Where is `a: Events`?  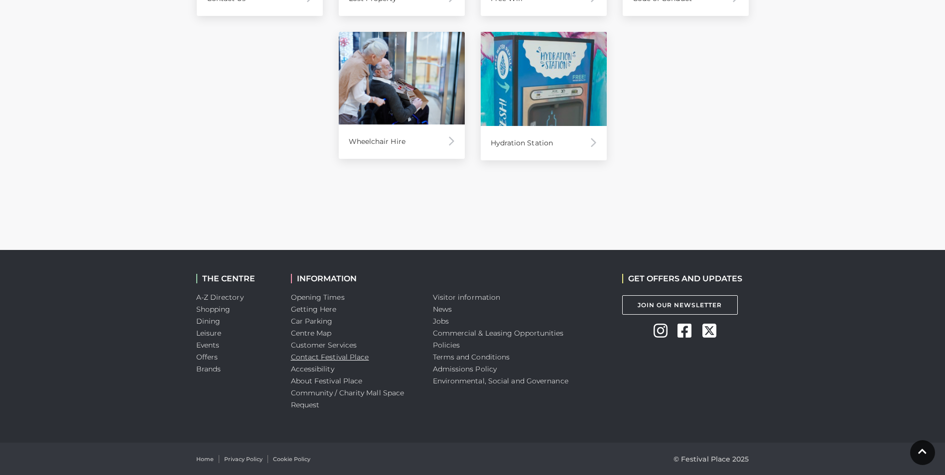
a: Events is located at coordinates (208, 345).